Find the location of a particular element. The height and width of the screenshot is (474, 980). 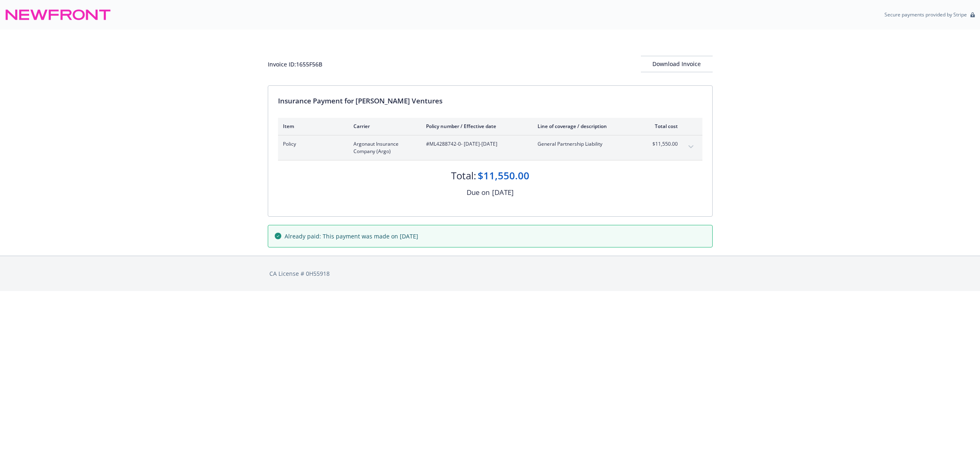

div: Line of coverage / description is located at coordinates (585, 126).